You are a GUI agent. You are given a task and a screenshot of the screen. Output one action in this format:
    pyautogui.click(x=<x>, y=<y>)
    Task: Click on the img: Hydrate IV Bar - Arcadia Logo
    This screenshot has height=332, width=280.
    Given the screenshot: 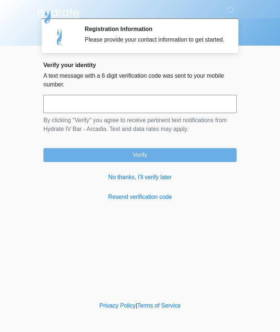 What is the action you would take?
    pyautogui.click(x=58, y=15)
    